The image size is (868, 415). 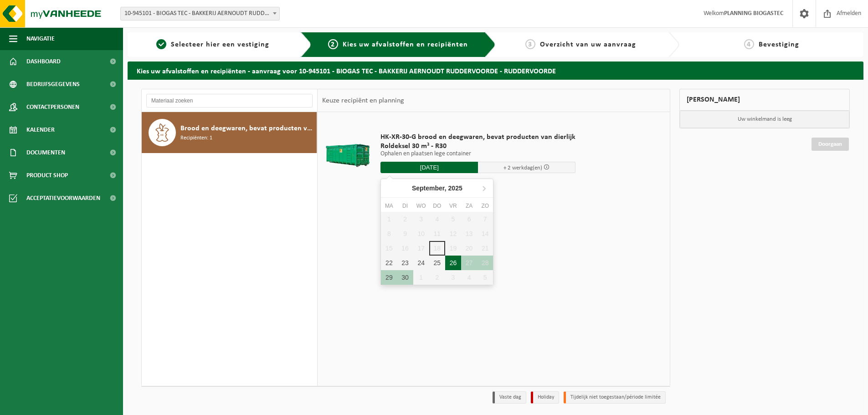 What do you see at coordinates (453, 206) in the screenshot?
I see `div: vr` at bounding box center [453, 206].